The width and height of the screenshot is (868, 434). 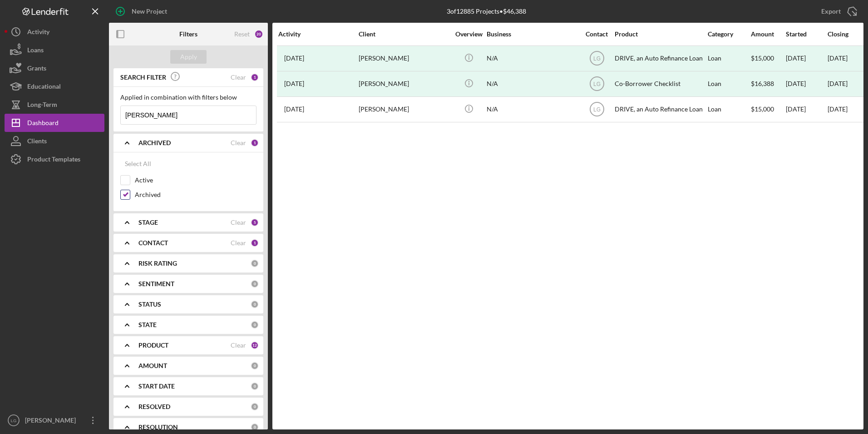 I want to click on time: 2023-06-05 16:49, so click(x=294, y=84).